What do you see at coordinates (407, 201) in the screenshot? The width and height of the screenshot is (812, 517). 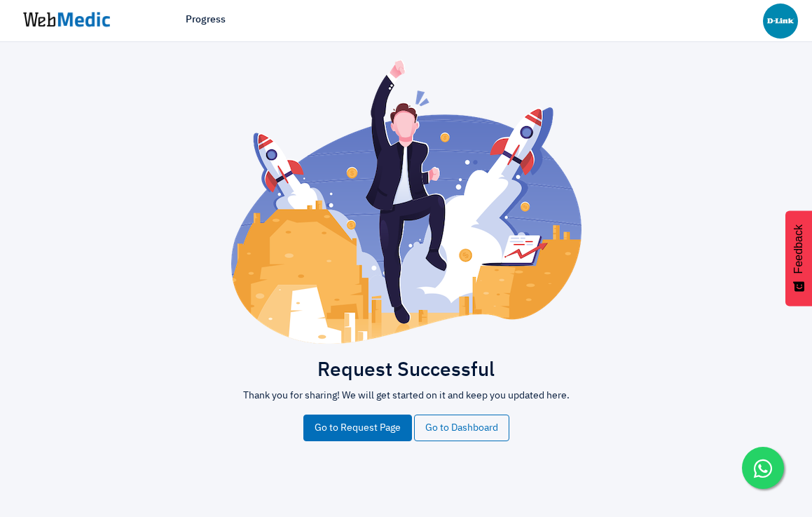 I see `img: success.png` at bounding box center [407, 201].